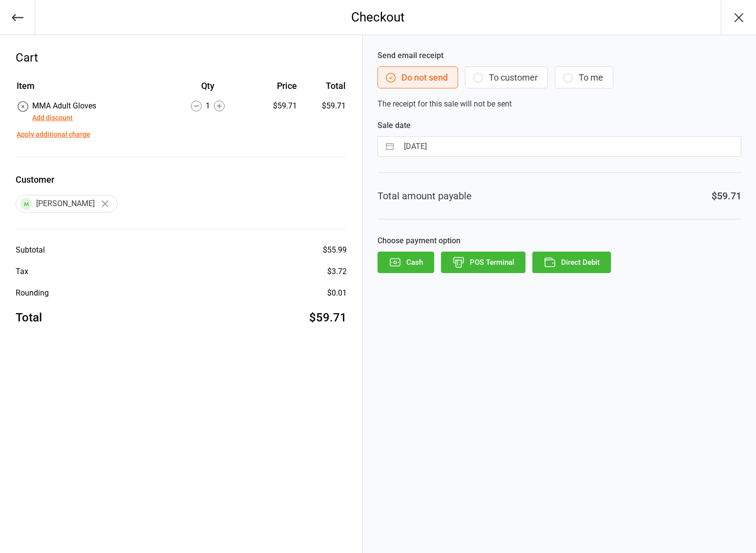 The width and height of the screenshot is (756, 553). What do you see at coordinates (30, 250) in the screenshot?
I see `div: Subtotal` at bounding box center [30, 250].